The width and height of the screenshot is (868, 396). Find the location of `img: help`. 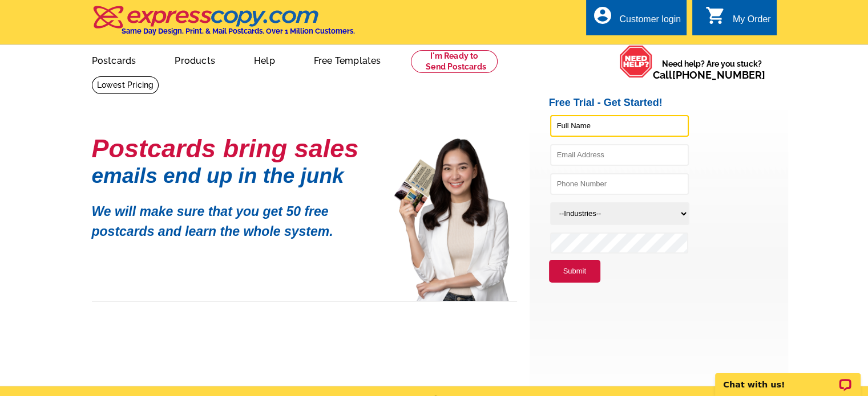

img: help is located at coordinates (636, 61).